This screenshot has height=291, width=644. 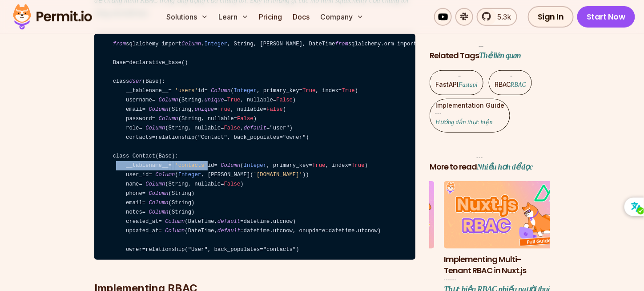 What do you see at coordinates (342, 17) in the screenshot?
I see `button: Company` at bounding box center [342, 17].